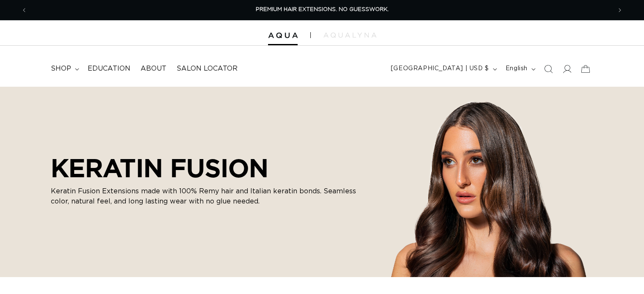 The width and height of the screenshot is (644, 294). What do you see at coordinates (109, 69) in the screenshot?
I see `span: Education` at bounding box center [109, 69].